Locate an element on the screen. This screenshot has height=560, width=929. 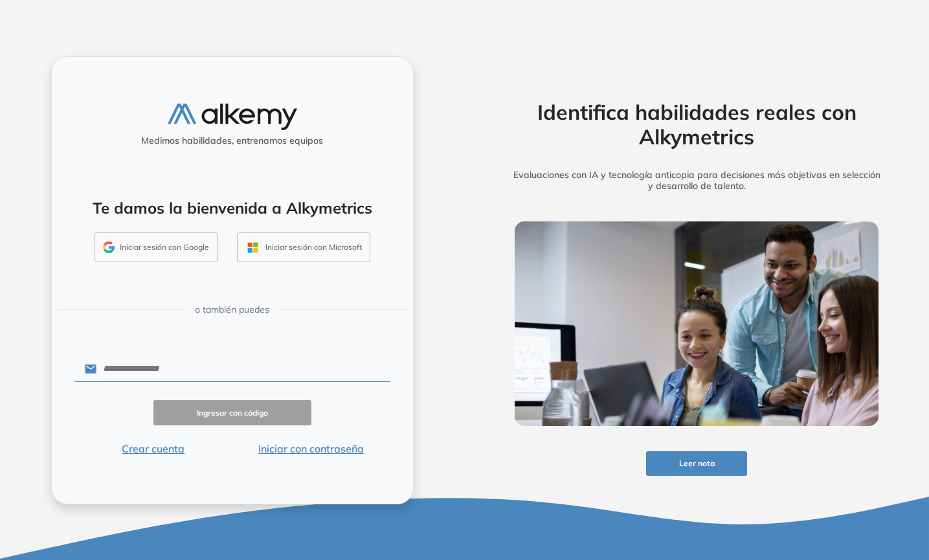
button: Ingresar con código is located at coordinates (233, 412).